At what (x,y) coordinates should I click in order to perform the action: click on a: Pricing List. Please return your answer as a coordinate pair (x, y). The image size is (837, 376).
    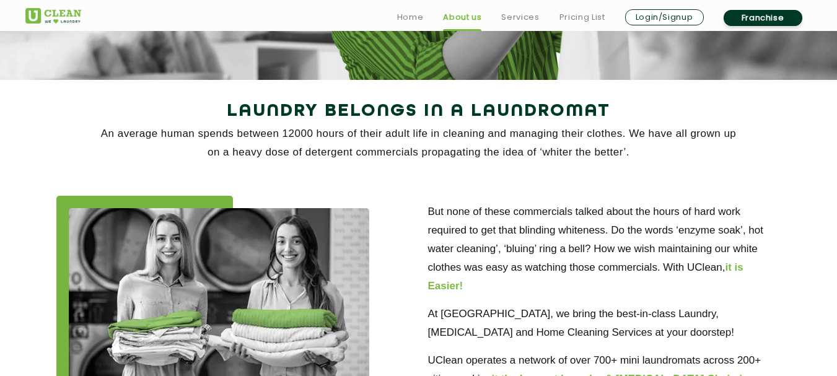
    Looking at the image, I should click on (583, 17).